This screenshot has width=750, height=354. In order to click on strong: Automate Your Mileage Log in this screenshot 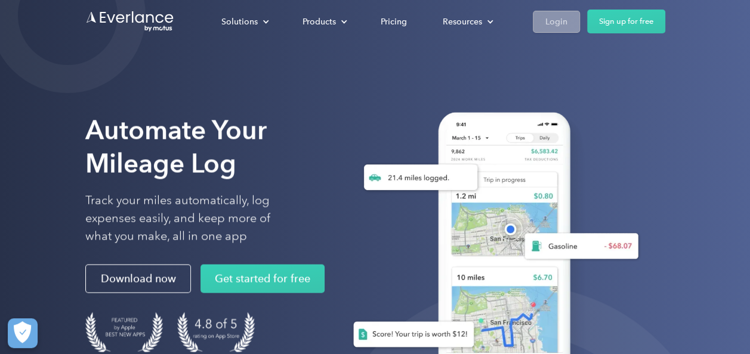, I will do `click(176, 146)`.